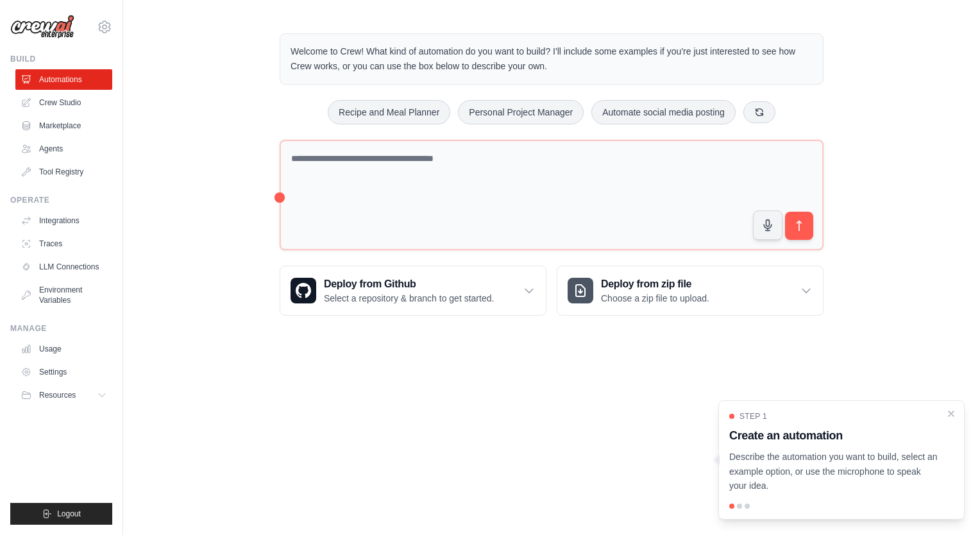  Describe the element at coordinates (63, 349) in the screenshot. I see `a: Usage` at that location.